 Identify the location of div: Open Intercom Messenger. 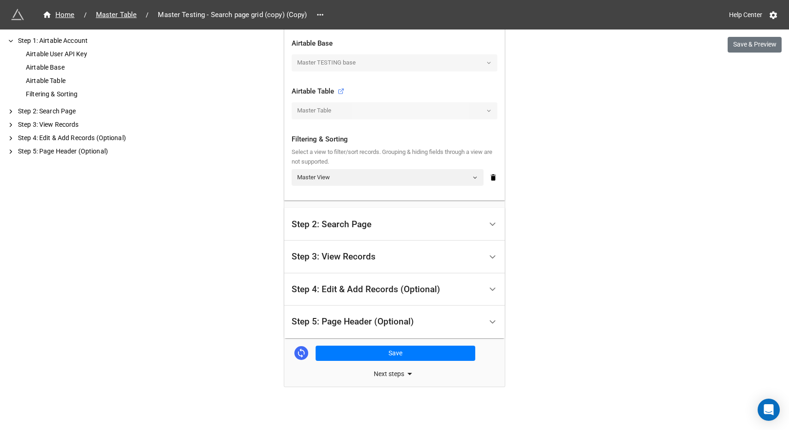
(768, 410).